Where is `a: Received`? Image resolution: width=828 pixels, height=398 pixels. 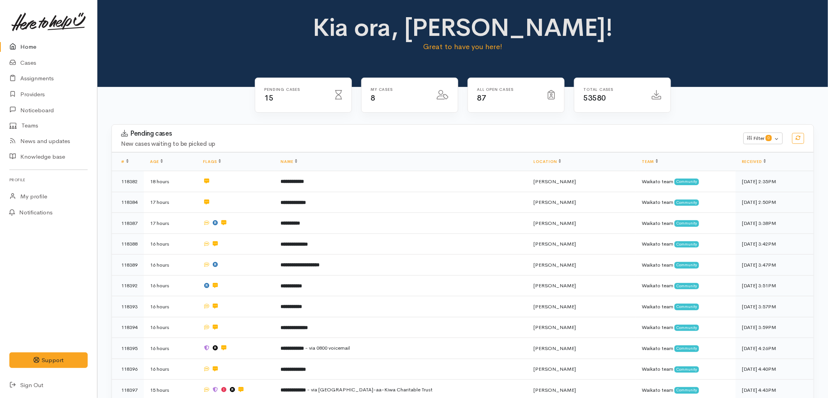 a: Received is located at coordinates (754, 161).